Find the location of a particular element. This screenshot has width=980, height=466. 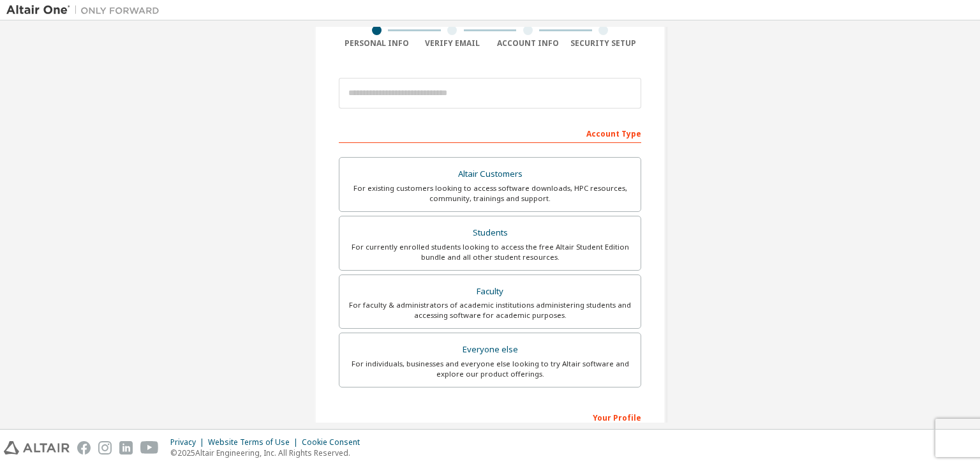

div: For existing customers looking to access software downloads, HPC resources, community, trainings ... is located at coordinates (490, 194).